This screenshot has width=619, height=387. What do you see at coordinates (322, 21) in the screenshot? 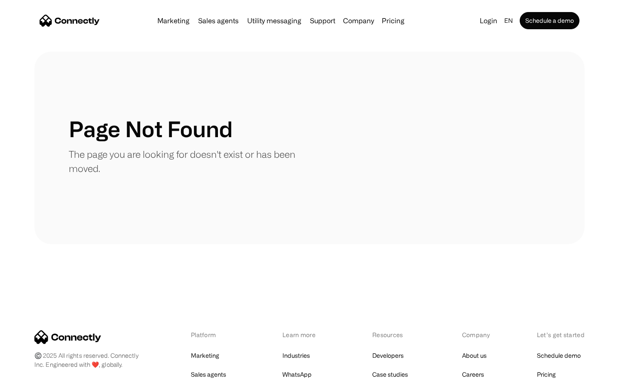
I see `a: Support` at bounding box center [322, 21].